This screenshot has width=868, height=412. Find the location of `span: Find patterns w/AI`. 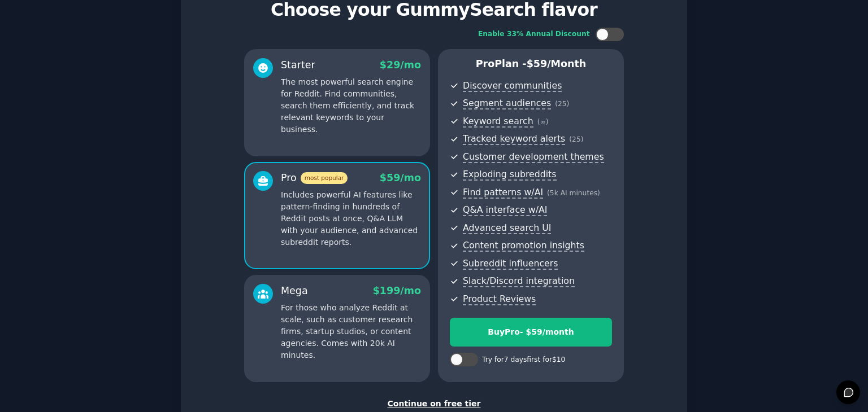

span: Find patterns w/AI is located at coordinates (503, 193).